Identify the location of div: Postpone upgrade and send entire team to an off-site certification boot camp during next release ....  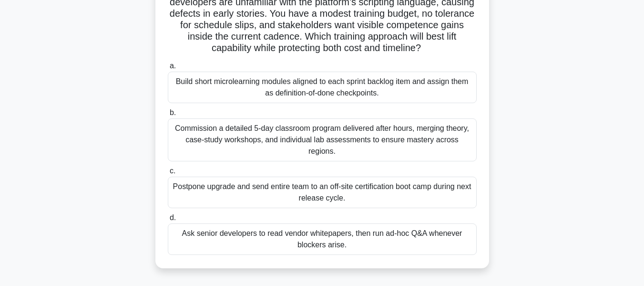
(323, 193).